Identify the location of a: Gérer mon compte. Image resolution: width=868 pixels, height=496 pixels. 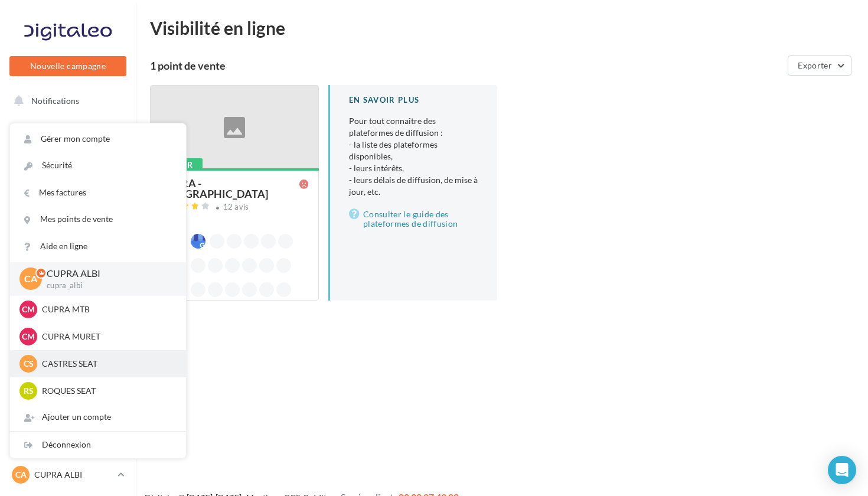
(98, 139).